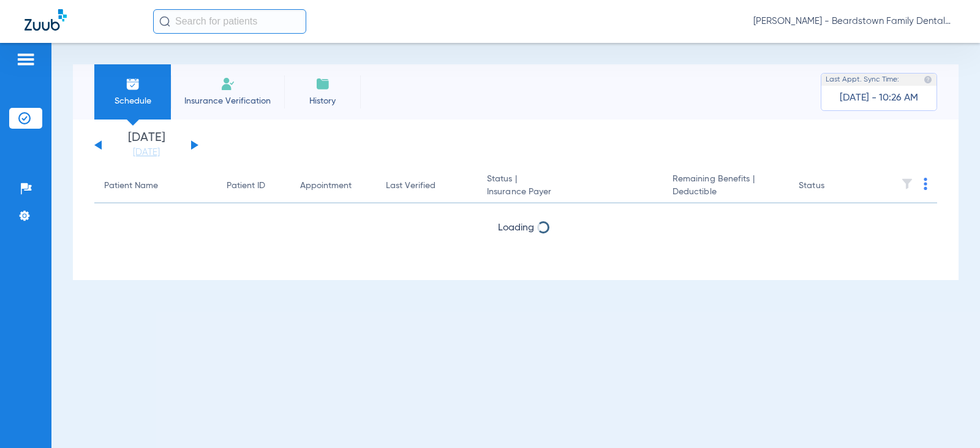 The height and width of the screenshot is (448, 980). Describe the element at coordinates (862, 79) in the screenshot. I see `span: Last Appt. Sync Time:` at that location.